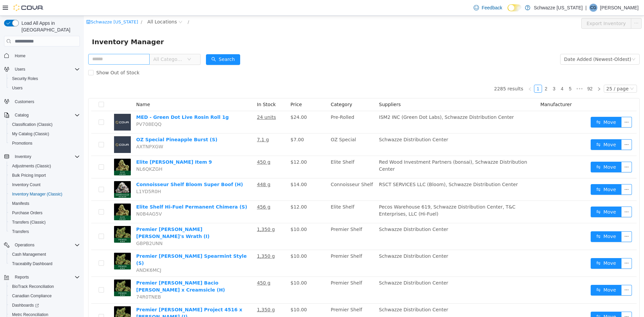 Image resolution: width=644 pixels, height=317 pixels. What do you see at coordinates (45, 254) in the screenshot?
I see `button: Cash Management` at bounding box center [45, 254].